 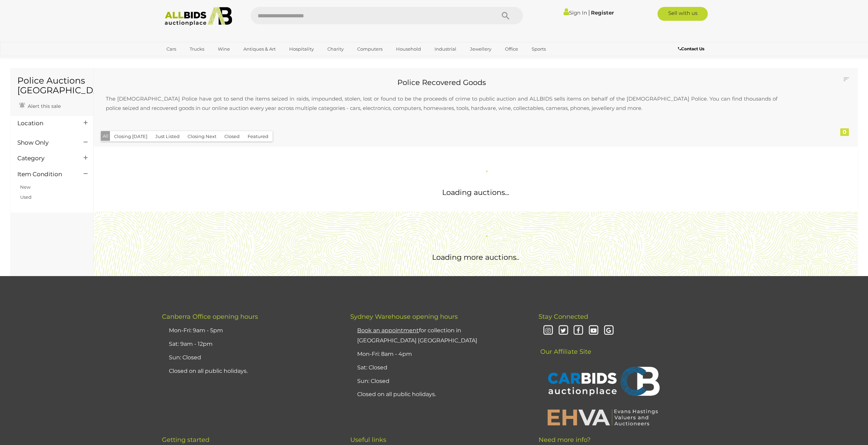 What do you see at coordinates (198, 16) in the screenshot?
I see `img: Allbids.com.au` at bounding box center [198, 16].